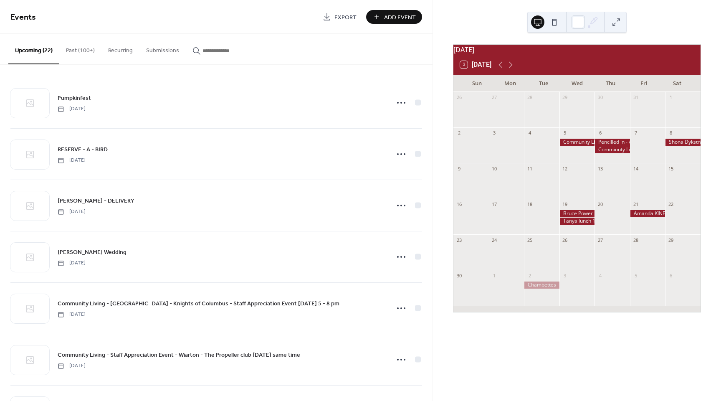  I want to click on div: 19, so click(565, 204).